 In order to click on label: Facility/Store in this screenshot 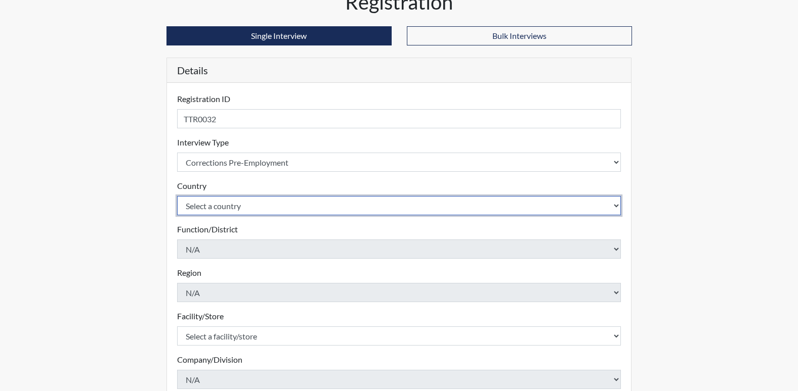, I will do `click(200, 317)`.